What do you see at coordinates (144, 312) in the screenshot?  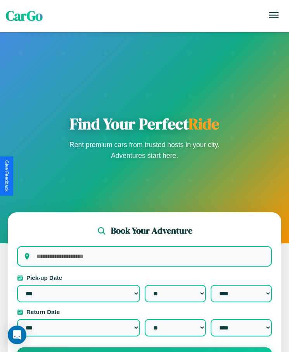 I see `label: Return Date` at bounding box center [144, 312].